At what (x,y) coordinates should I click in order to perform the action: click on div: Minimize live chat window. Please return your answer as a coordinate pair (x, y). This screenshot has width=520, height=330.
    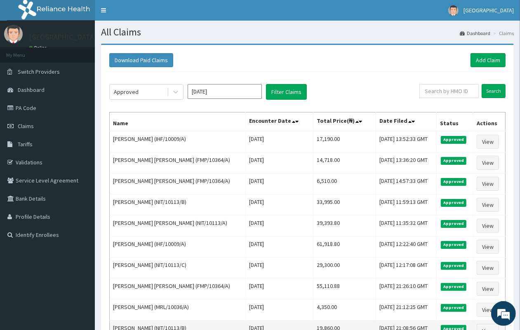
    Looking at the image, I should click on (145, 14).